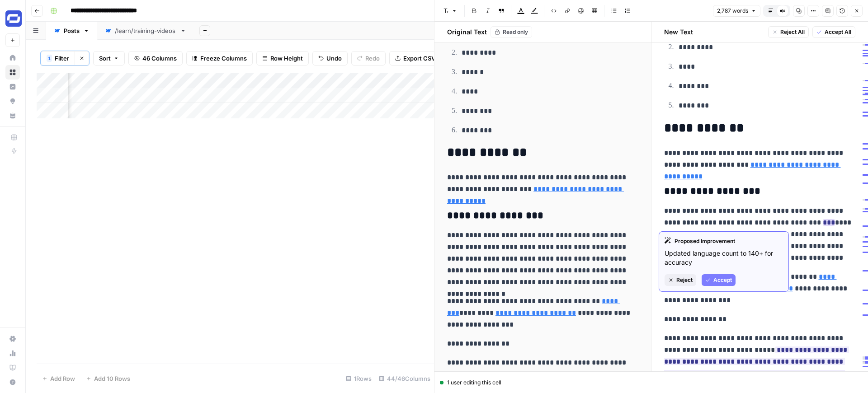 The width and height of the screenshot is (868, 393). What do you see at coordinates (13, 19) in the screenshot?
I see `button: Workspace: Synthesia` at bounding box center [13, 19].